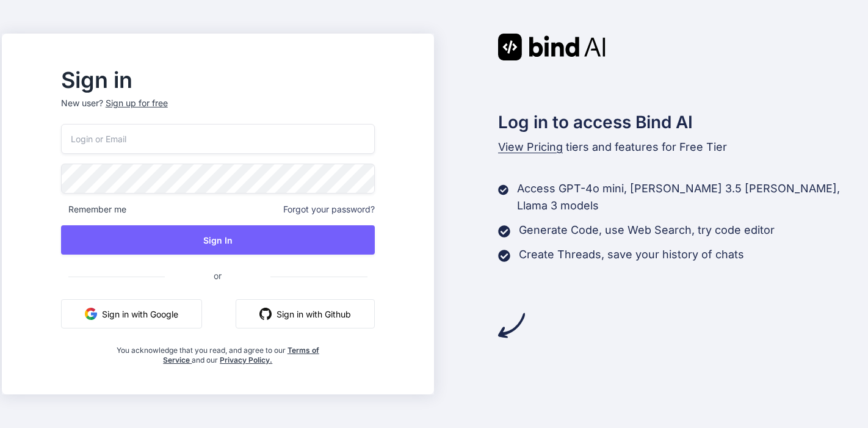  What do you see at coordinates (91, 314) in the screenshot?
I see `img: google` at bounding box center [91, 314].